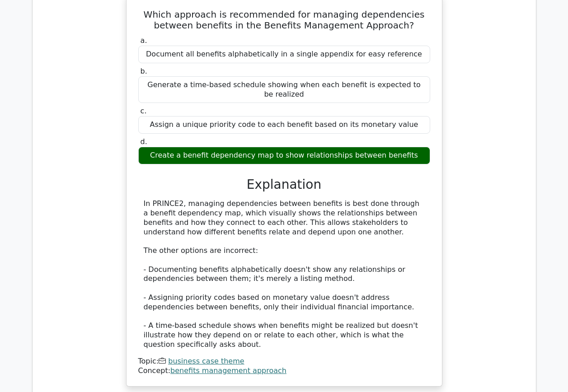 The height and width of the screenshot is (392, 568). Describe the element at coordinates (284, 185) in the screenshot. I see `h3: Explanation` at that location.